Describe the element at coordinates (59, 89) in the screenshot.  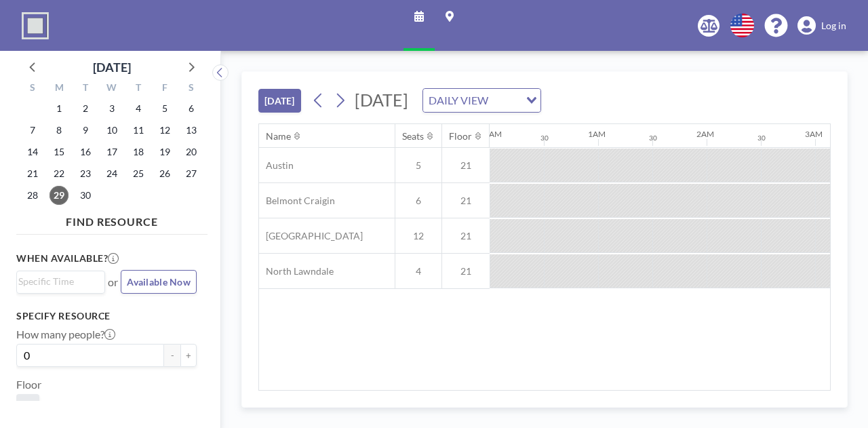
I see `div: M` at that location.